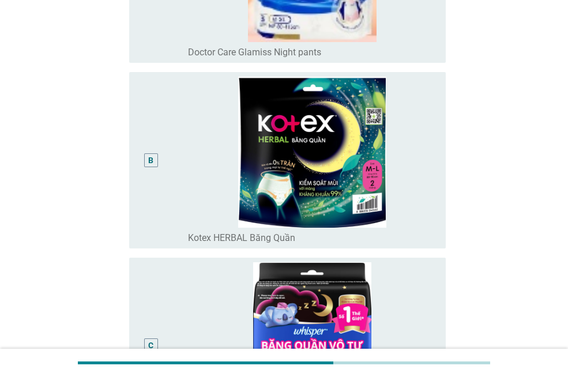 The width and height of the screenshot is (568, 377). I want to click on label: Kotex HERBAL Băng Quần, so click(241, 238).